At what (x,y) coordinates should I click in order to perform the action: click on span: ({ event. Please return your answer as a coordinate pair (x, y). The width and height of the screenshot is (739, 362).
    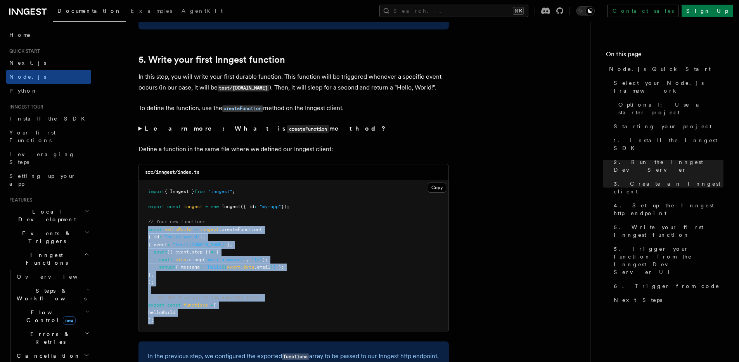
    Looking at the image, I should click on (178, 252).